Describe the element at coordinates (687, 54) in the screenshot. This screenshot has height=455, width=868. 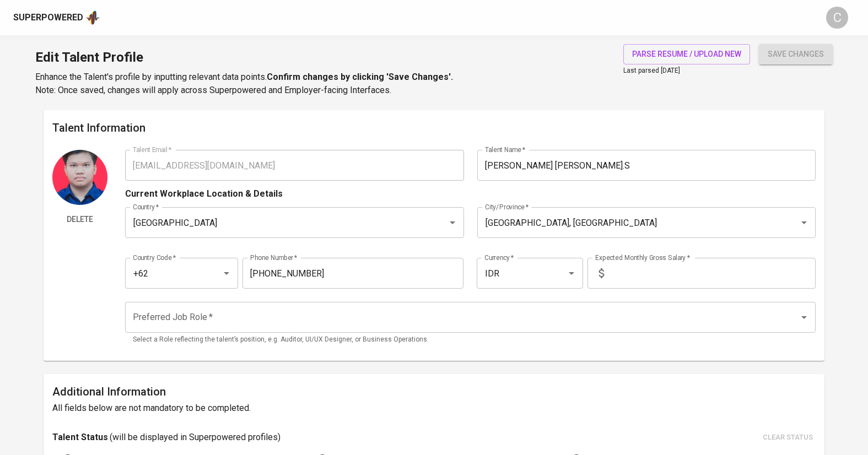
I see `span: parse resume / upload new` at that location.